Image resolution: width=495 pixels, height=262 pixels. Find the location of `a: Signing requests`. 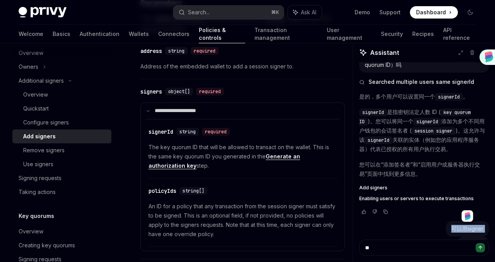

a: Signing requests is located at coordinates (62, 178).